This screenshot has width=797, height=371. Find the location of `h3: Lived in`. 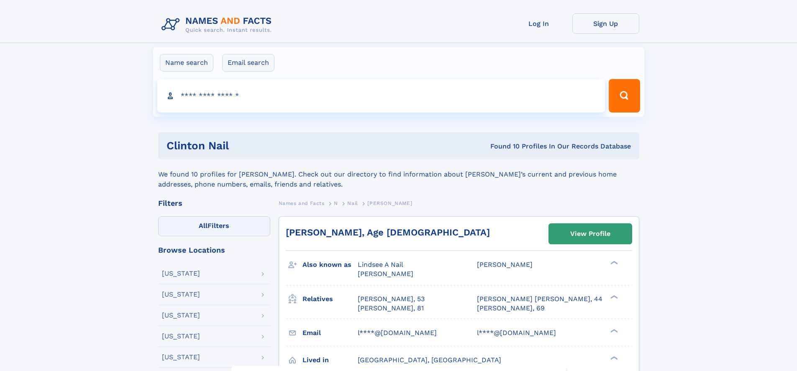

h3: Lived in is located at coordinates (330, 360).